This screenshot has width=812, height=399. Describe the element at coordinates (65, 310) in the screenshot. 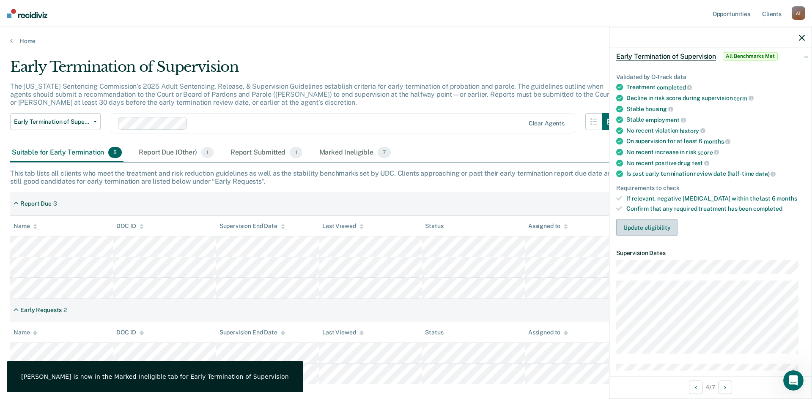

I see `div: 2` at that location.